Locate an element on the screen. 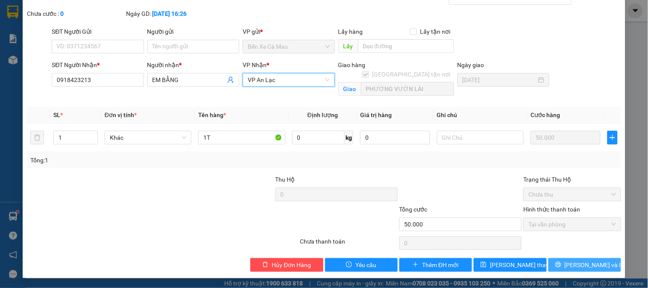 Image resolution: width=648 pixels, height=288 pixels. button: delete is located at coordinates (37, 138).